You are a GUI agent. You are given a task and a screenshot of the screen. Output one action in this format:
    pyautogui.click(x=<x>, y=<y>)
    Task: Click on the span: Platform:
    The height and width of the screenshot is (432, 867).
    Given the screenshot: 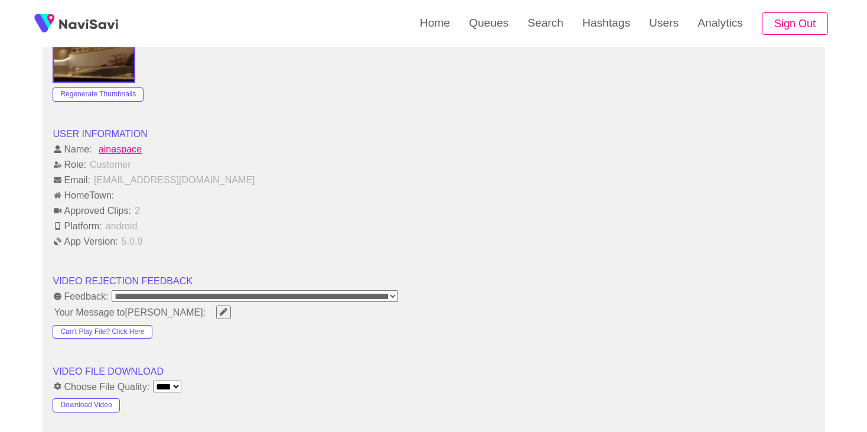 What is the action you would take?
    pyautogui.click(x=77, y=226)
    